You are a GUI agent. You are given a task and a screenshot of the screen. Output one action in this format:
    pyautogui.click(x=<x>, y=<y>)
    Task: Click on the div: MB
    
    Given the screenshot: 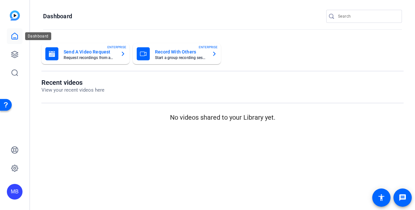 What is the action you would take?
    pyautogui.click(x=15, y=192)
    